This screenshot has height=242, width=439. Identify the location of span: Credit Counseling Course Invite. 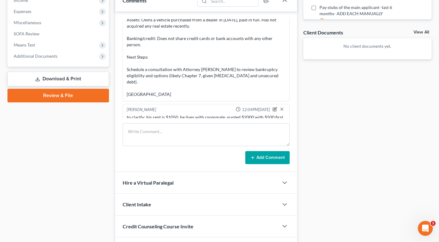
(158, 227).